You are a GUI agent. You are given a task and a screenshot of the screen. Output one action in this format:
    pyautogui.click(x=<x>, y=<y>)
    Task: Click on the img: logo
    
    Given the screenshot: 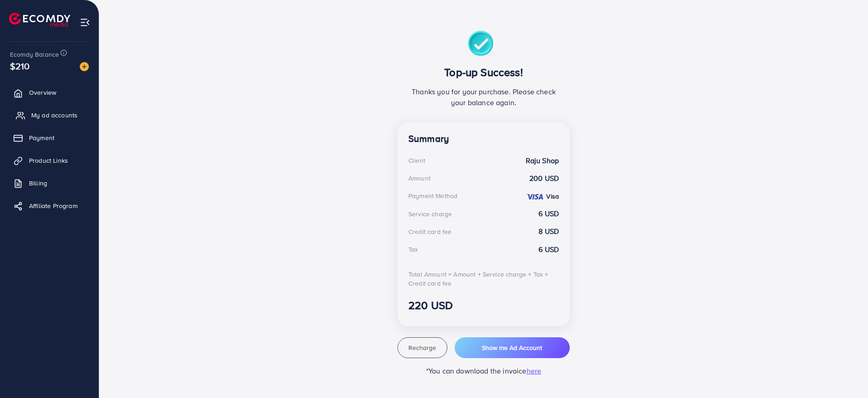 What is the action you would take?
    pyautogui.click(x=39, y=19)
    